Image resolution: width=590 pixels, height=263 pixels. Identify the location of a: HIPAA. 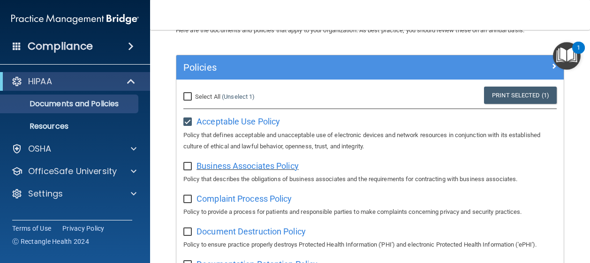
(74, 82).